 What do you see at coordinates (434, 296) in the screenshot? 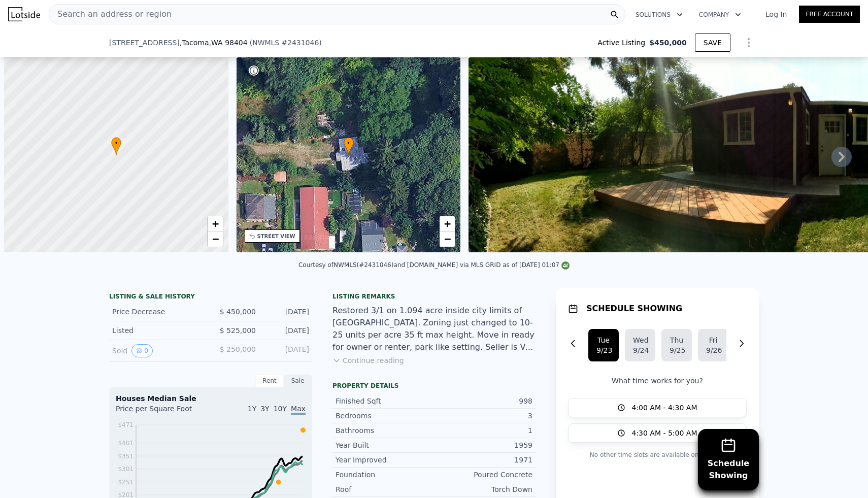
I see `div: Listing remarks` at bounding box center [434, 296].